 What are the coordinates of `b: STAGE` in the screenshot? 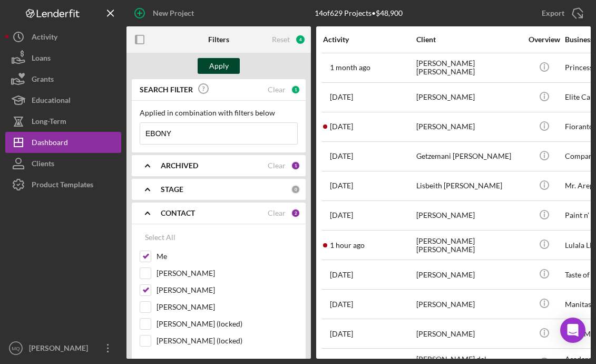 It's located at (172, 189).